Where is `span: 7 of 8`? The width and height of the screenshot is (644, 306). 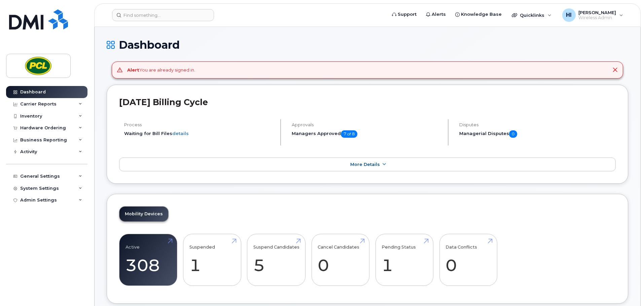
span: 7 of 8 is located at coordinates (348, 134).